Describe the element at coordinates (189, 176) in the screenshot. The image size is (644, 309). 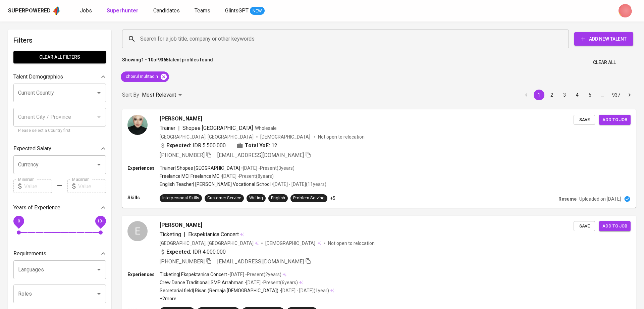
I see `p: Freelance MC | Freelance MC` at that location.